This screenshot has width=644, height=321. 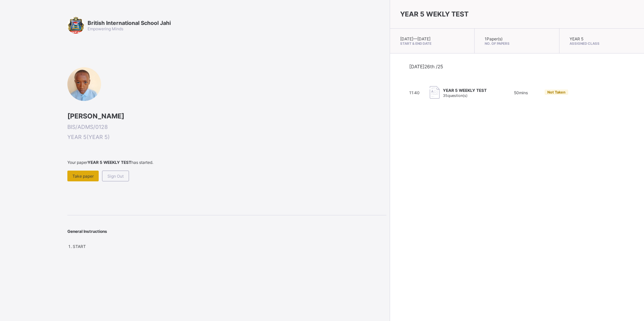 What do you see at coordinates (576, 38) in the screenshot?
I see `span: YEAR 5` at bounding box center [576, 38].